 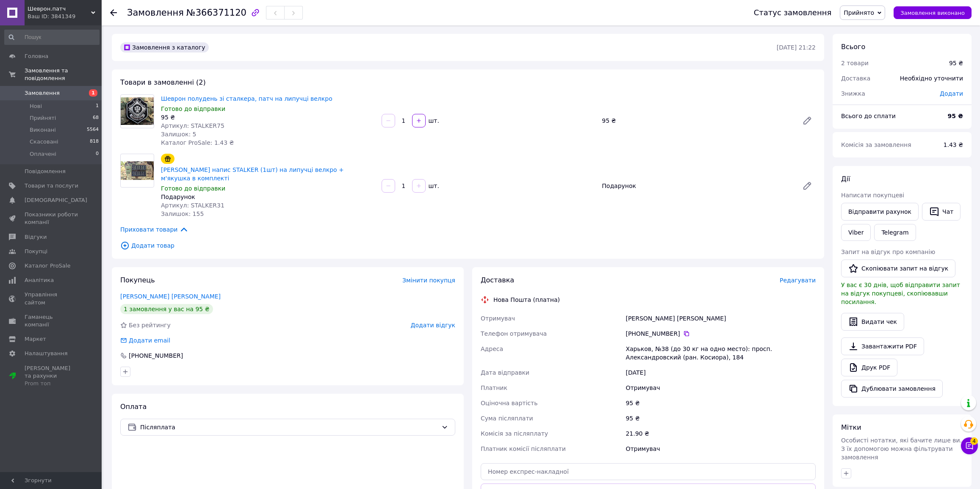 I want to click on span: Управління сайтом, so click(x=51, y=298).